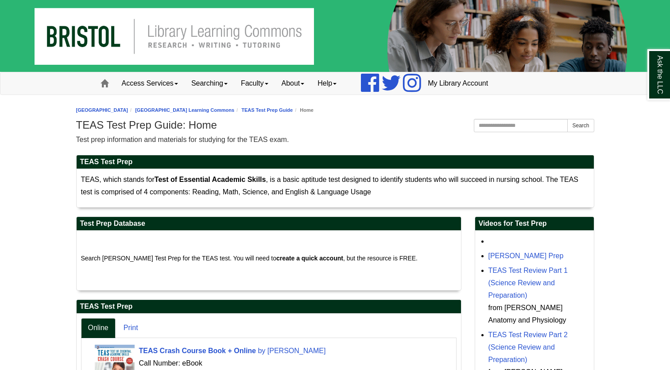  What do you see at coordinates (581, 125) in the screenshot?
I see `button: Search` at bounding box center [581, 125].